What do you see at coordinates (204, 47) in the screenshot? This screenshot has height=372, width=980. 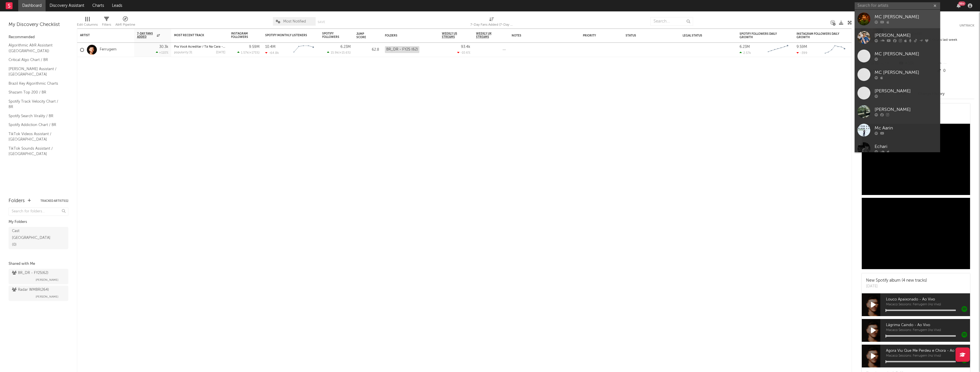 I see `a: Pra Você Acreditar / Tá Na Cara - Ao Vivo` at bounding box center [204, 47].